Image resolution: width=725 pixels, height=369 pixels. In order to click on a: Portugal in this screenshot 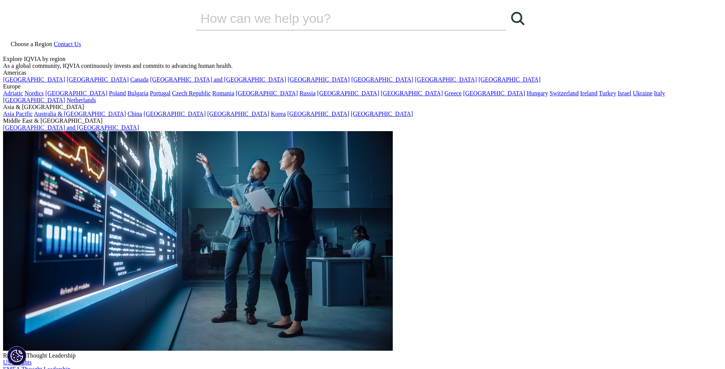, I will do `click(160, 93)`.